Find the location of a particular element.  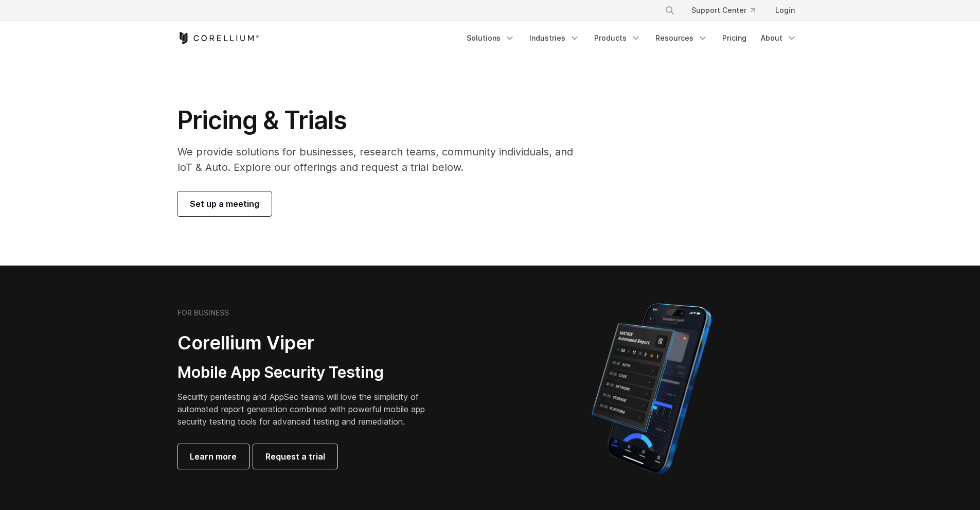

span: Learn more is located at coordinates (213, 457).